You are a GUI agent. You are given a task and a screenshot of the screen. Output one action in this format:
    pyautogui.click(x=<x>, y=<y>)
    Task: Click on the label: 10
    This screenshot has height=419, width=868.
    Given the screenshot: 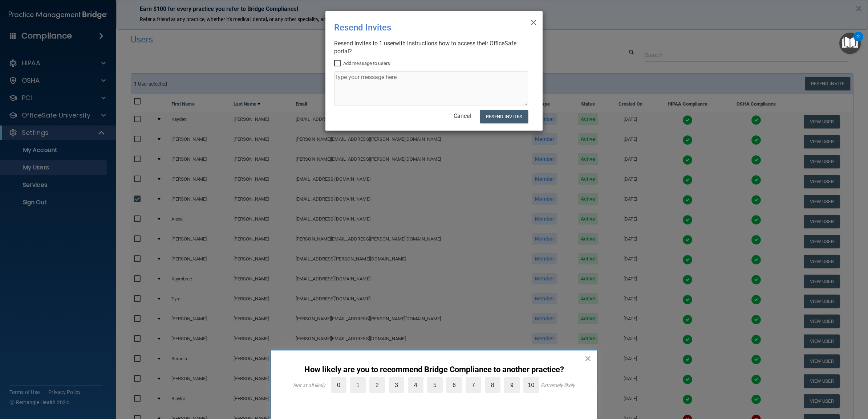 What is the action you would take?
    pyautogui.click(x=531, y=385)
    